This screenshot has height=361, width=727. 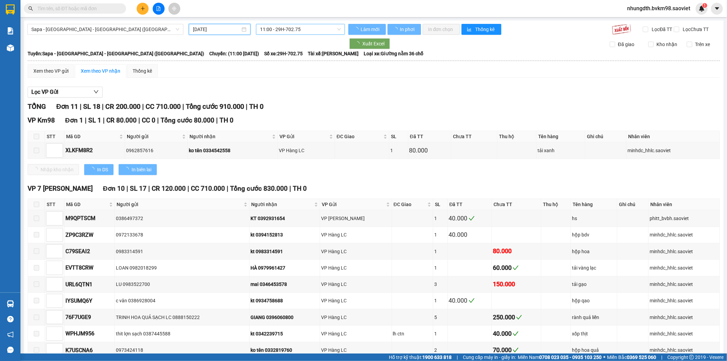 What do you see at coordinates (285, 333) in the screenshot?
I see `div: kt 0342239715` at bounding box center [285, 333].